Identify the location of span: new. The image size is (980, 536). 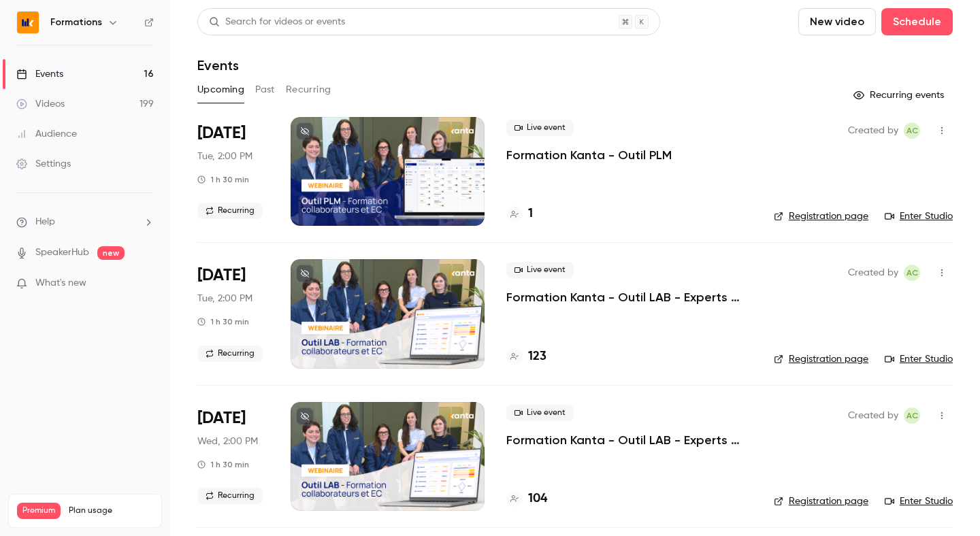
(111, 253).